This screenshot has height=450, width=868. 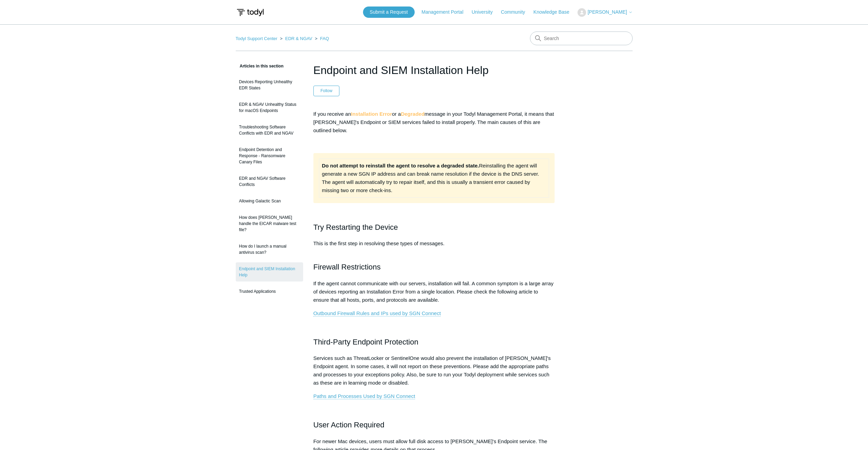 What do you see at coordinates (269, 130) in the screenshot?
I see `a: Troubleshooting Software Conflicts with EDR and NGAV` at bounding box center [269, 130].